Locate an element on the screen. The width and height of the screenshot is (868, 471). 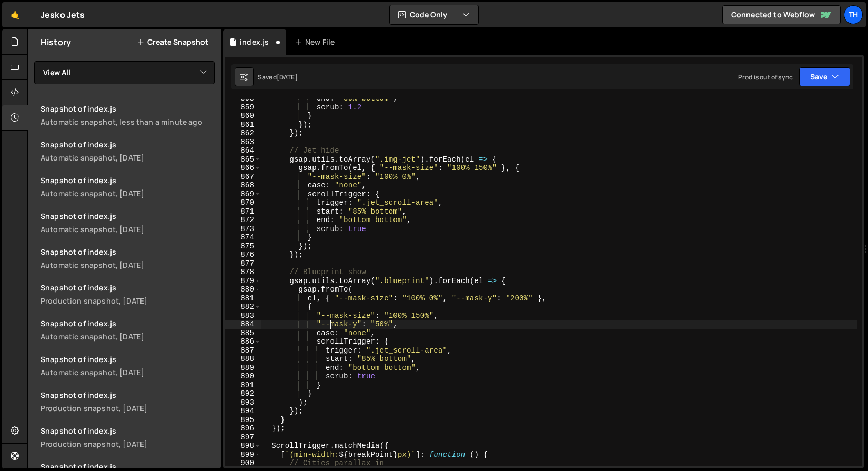
div: 859 is located at coordinates (243, 107).